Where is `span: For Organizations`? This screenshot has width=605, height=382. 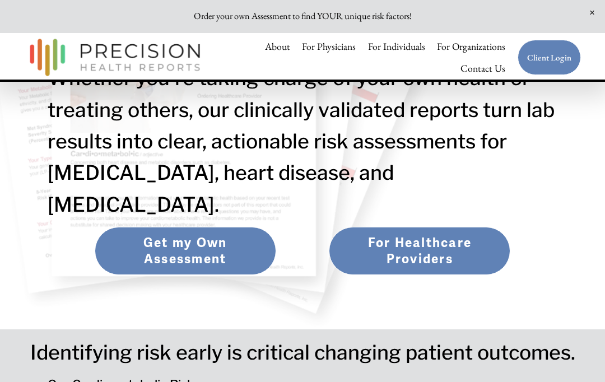
span: For Organizations is located at coordinates (471, 46).